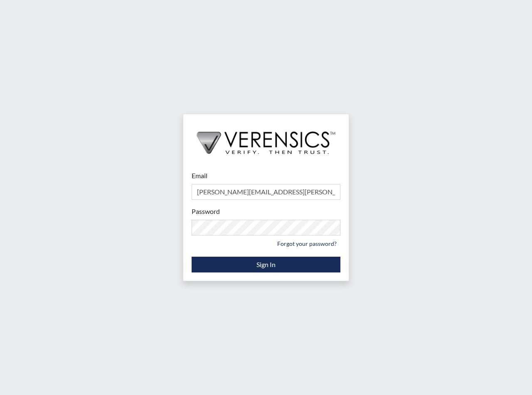 This screenshot has width=532, height=395. What do you see at coordinates (307, 243) in the screenshot?
I see `a: Forgot your password?` at bounding box center [307, 243].